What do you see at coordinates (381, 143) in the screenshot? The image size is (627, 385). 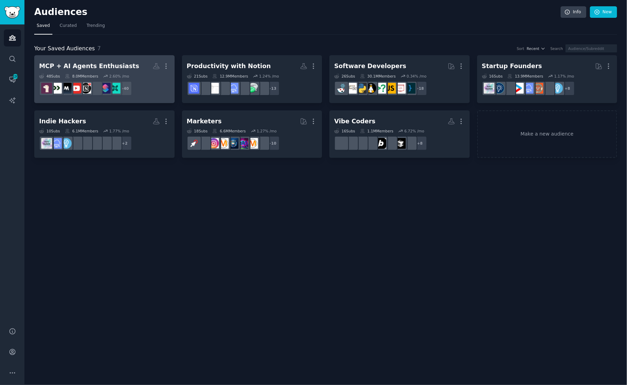 I see `img: boltnewbuilders` at bounding box center [381, 143].